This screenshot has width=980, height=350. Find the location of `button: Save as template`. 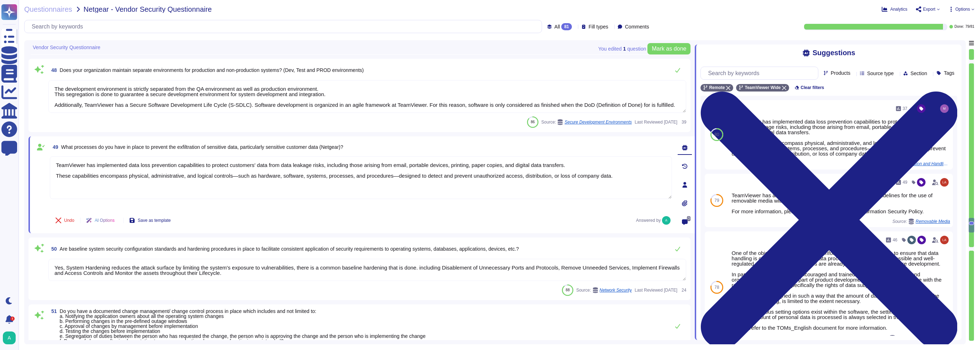

button: Save as template is located at coordinates (150, 221).